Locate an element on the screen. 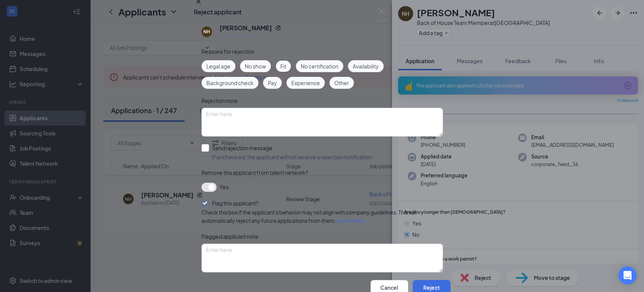 The height and width of the screenshot is (292, 644). span: Experience is located at coordinates (306, 83).